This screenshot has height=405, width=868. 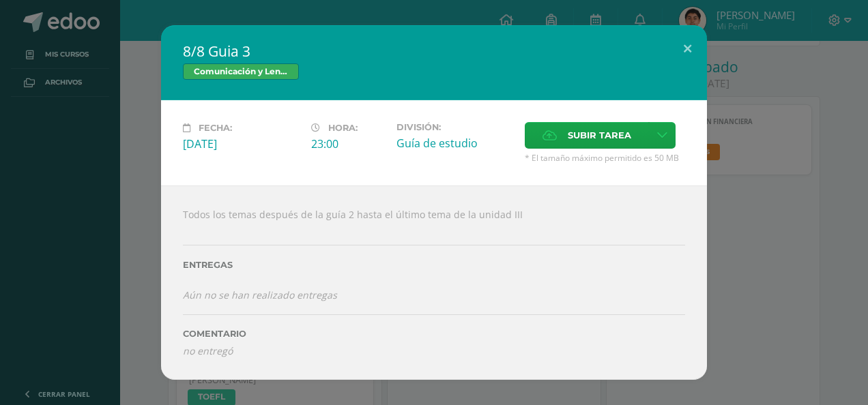 I want to click on div: Guía de estudio, so click(x=455, y=143).